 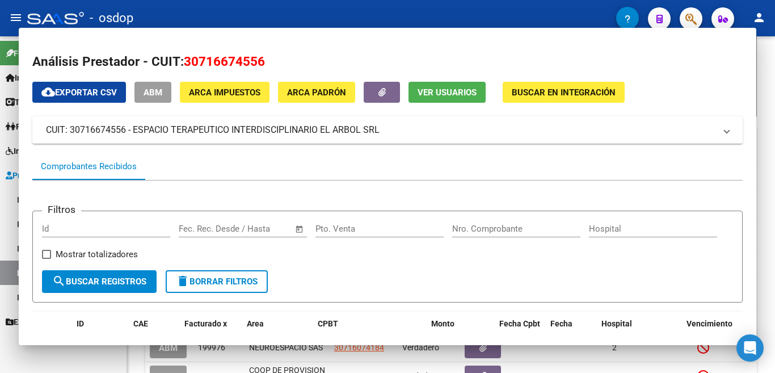 What do you see at coordinates (100, 336) in the screenshot?
I see `datatable-header-cell: ID` at bounding box center [100, 336].